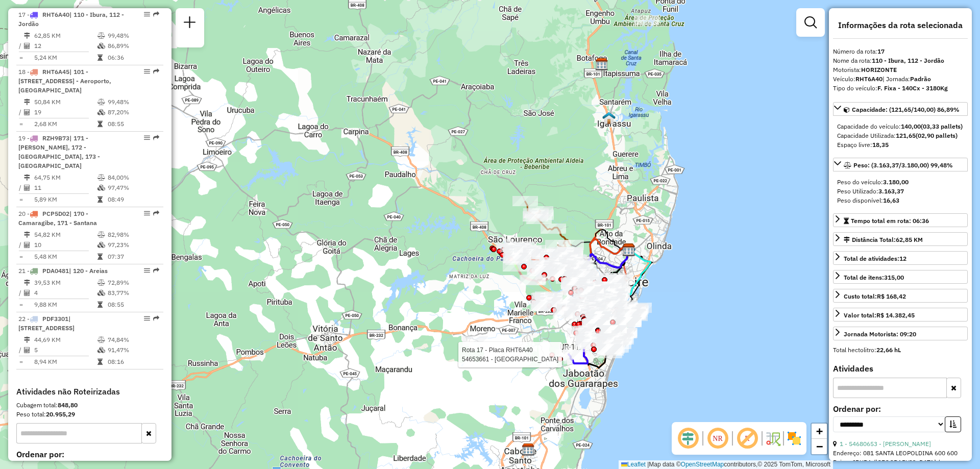 The image size is (980, 469). I want to click on div: Jornada Motorista: 09:20, so click(880, 334).